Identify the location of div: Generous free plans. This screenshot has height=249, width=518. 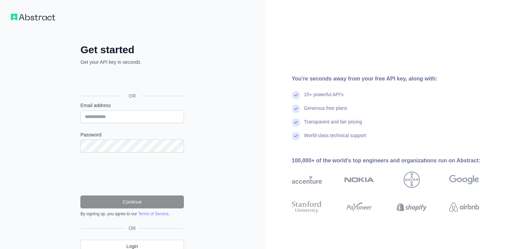
(326, 111).